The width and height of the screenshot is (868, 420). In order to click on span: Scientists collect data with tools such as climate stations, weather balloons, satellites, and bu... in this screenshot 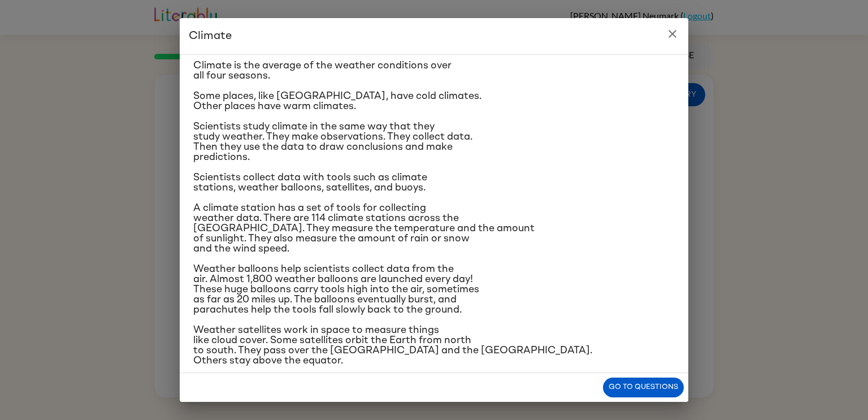, I will do `click(310, 183)`.